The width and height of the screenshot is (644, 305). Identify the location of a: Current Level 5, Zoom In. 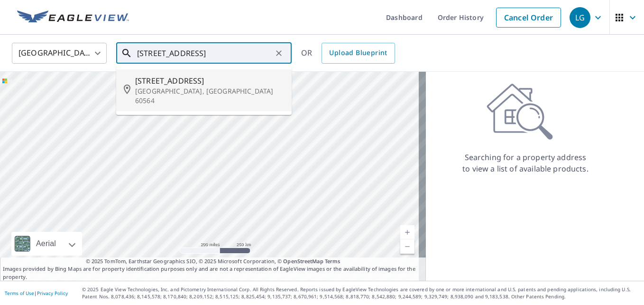
(407, 232).